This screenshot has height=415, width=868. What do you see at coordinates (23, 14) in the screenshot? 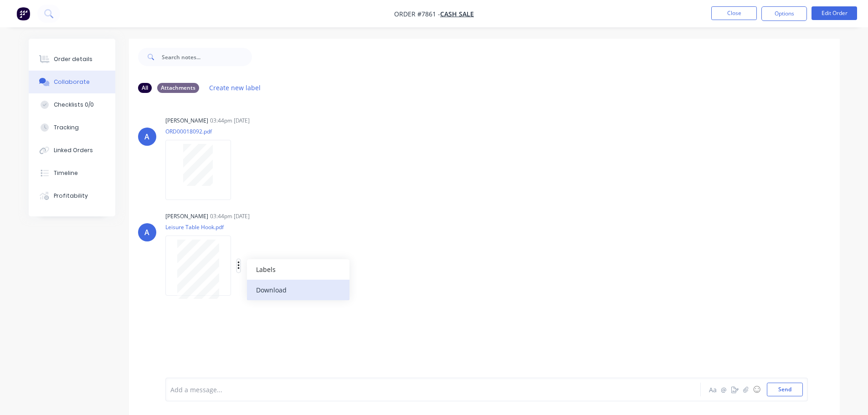
I see `img: Factory` at bounding box center [23, 14].